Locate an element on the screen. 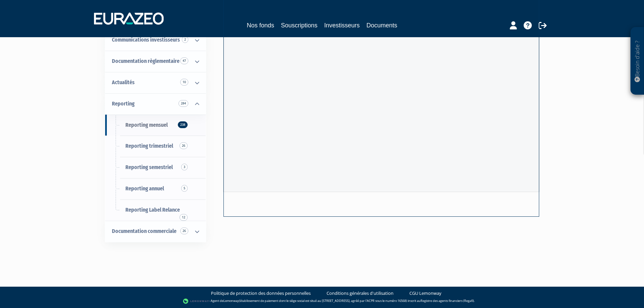  span: Documentation règlementaire is located at coordinates (146, 61).